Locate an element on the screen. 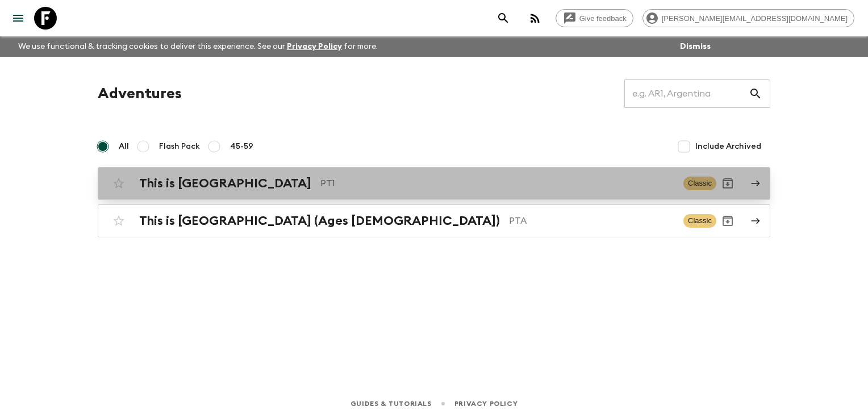 The image size is (868, 419). button: Dismiss is located at coordinates (695, 46).